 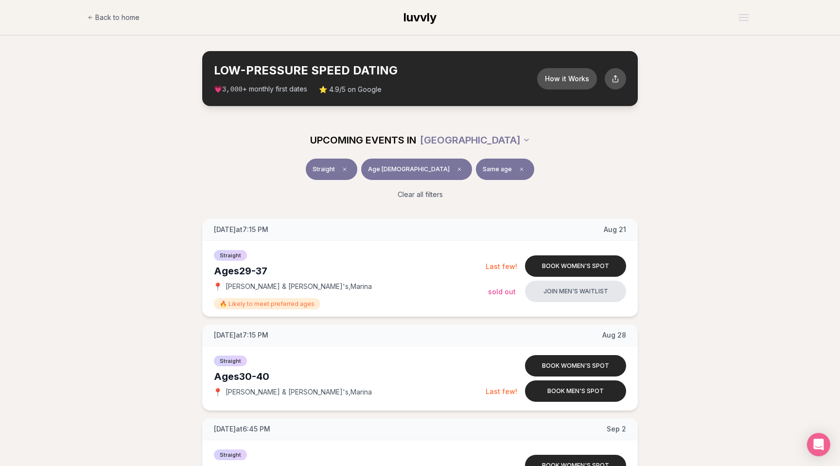 What do you see at coordinates (350, 89) in the screenshot?
I see `span: ⭐ 4.9/5 on Google` at bounding box center [350, 89].